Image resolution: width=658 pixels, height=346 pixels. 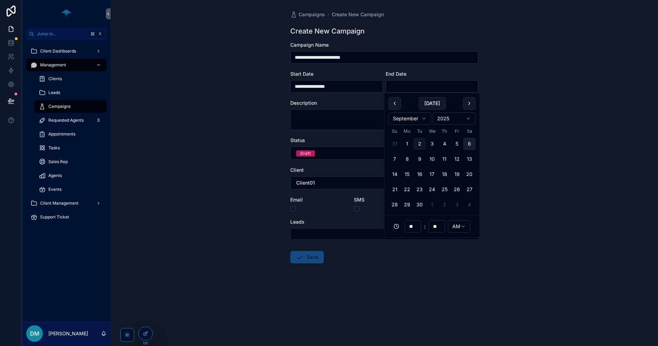 I want to click on button: Thursday, September 25th, 2025, so click(x=445, y=189).